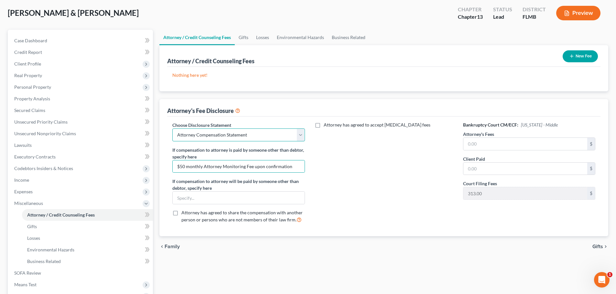  Describe the element at coordinates (480, 16) in the screenshot. I see `span: 13` at that location.